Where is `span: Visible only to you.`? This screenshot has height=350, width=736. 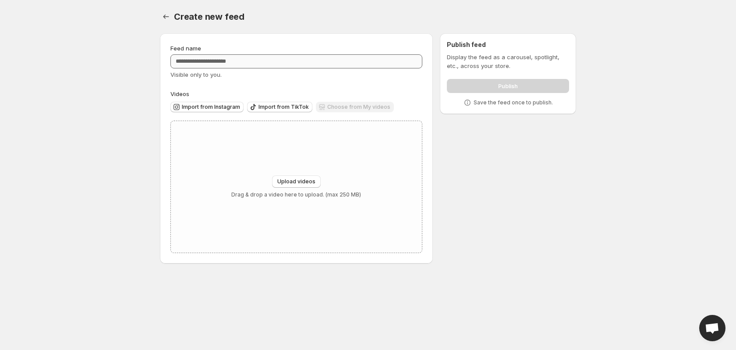 span: Visible only to you. is located at coordinates (196, 74).